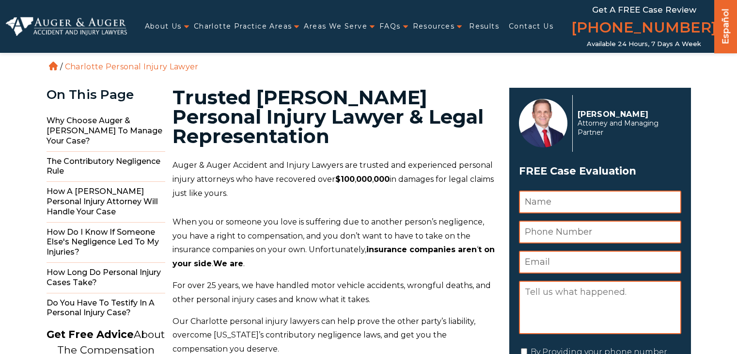 The image size is (737, 354). I want to click on span: Get a FREE Case Review, so click(644, 10).